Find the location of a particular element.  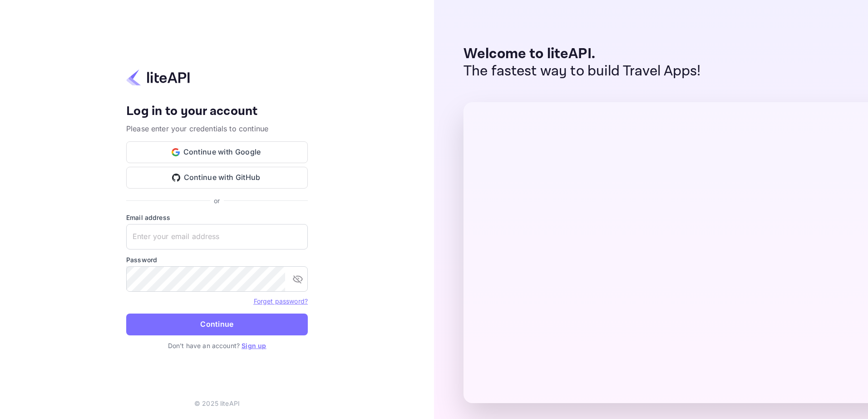

input: Enter your email address is located at coordinates (217, 237).